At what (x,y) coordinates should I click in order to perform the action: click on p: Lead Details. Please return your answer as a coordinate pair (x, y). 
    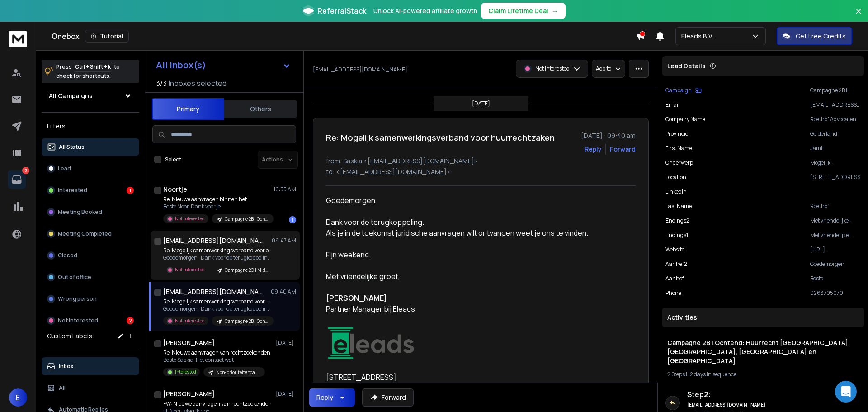
    Looking at the image, I should click on (686, 66).